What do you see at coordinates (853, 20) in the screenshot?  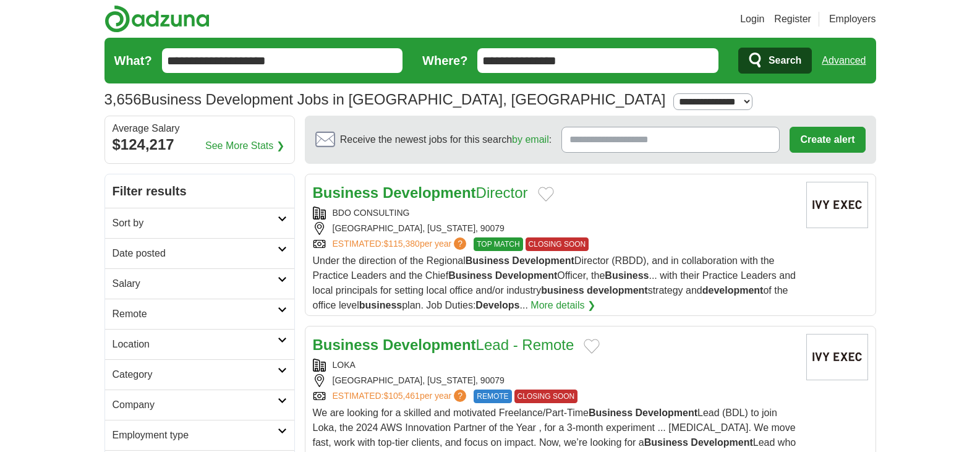 I see `a: Employers` at bounding box center [853, 20].